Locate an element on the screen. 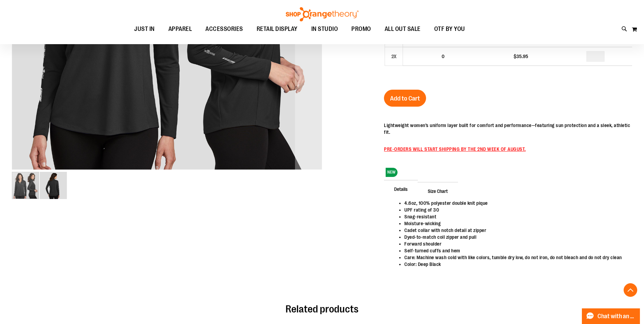 The image size is (644, 324). li: Self-turned cuffs and hem is located at coordinates (515, 250).